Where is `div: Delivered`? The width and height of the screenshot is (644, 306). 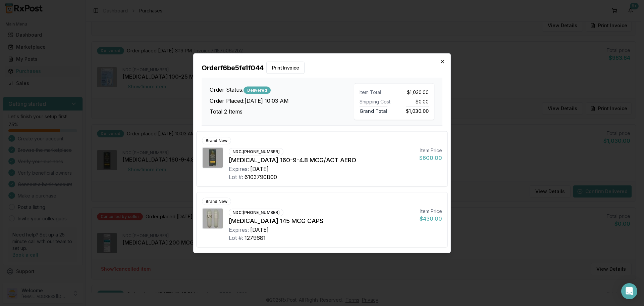 div: Delivered is located at coordinates (257, 90).